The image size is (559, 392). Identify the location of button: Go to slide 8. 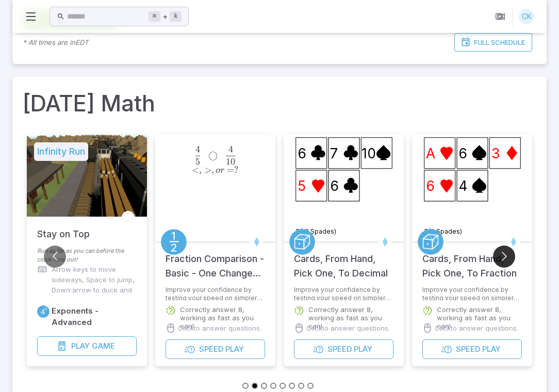
(311, 386).